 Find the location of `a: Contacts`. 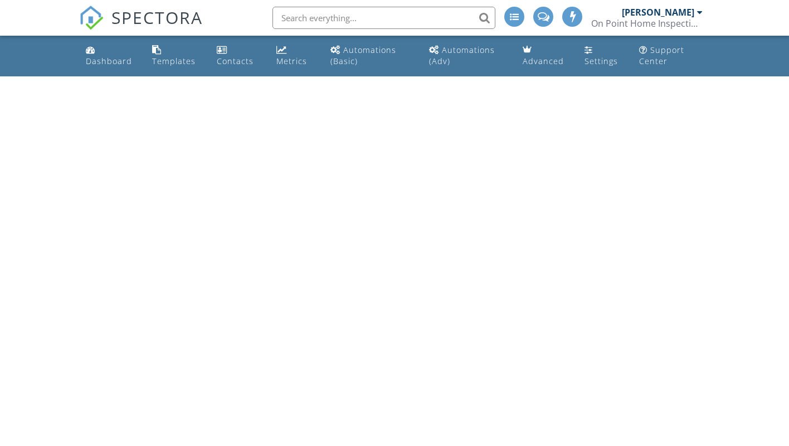

a: Contacts is located at coordinates (237, 56).